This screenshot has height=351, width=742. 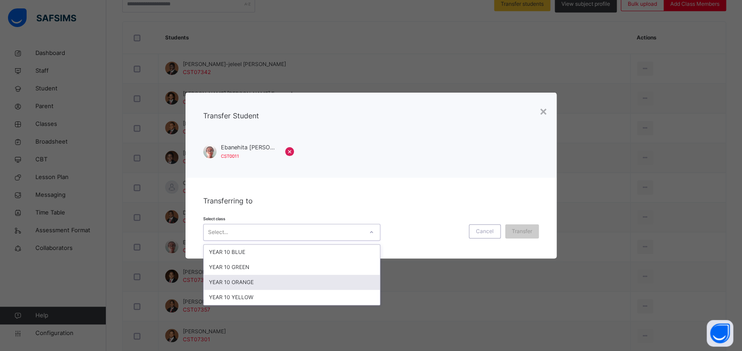 What do you see at coordinates (228, 200) in the screenshot?
I see `span: Transferring to` at bounding box center [228, 200].